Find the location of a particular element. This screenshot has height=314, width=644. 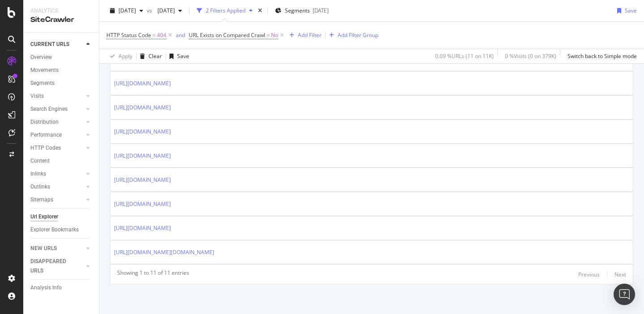

a: Analysis Info is located at coordinates (61, 288).